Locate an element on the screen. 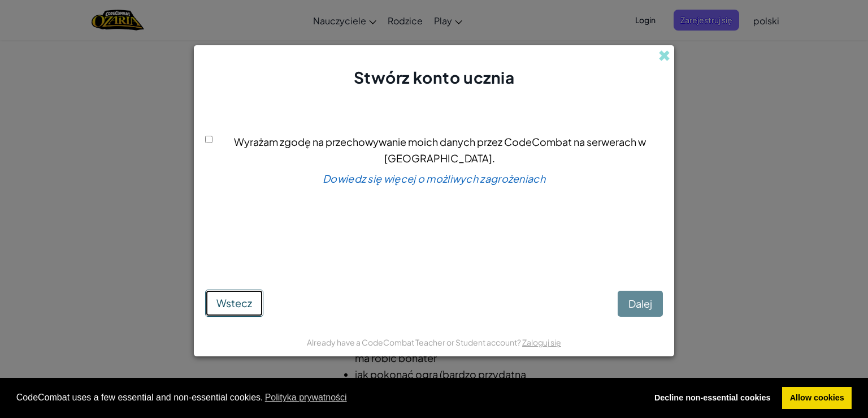 The width and height of the screenshot is (868, 418). a: Dowiedz się więcej o możliwych zagrożeniach is located at coordinates (434, 178).